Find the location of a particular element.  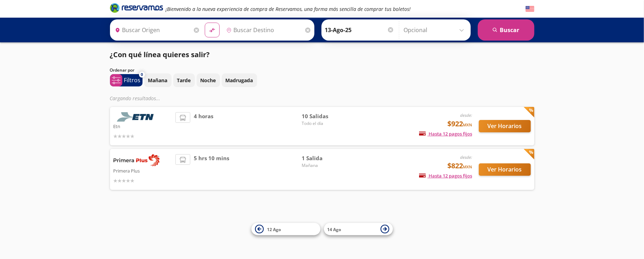

span: 10 Salidas is located at coordinates (326, 116).